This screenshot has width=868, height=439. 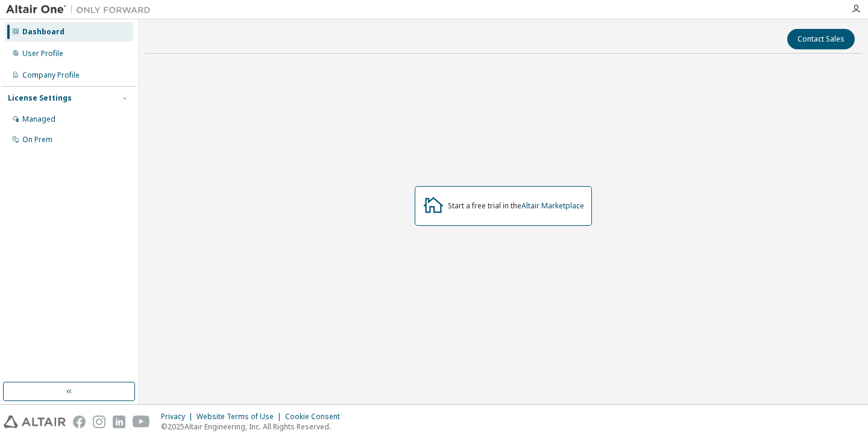 I want to click on a: Altair Marketplace, so click(x=552, y=205).